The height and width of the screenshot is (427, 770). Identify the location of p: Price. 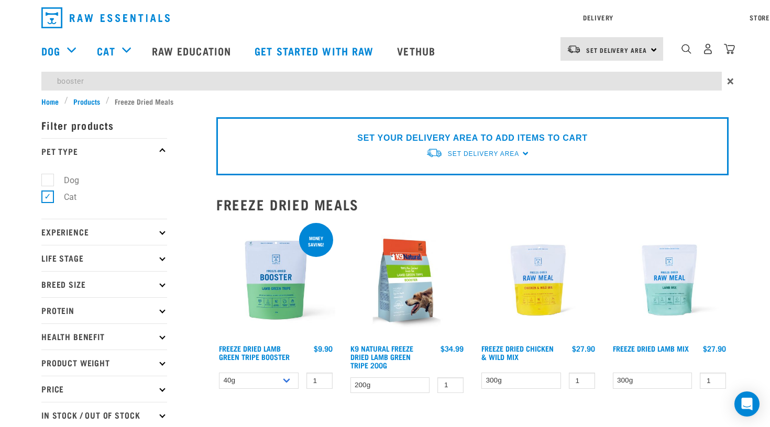
(104, 389).